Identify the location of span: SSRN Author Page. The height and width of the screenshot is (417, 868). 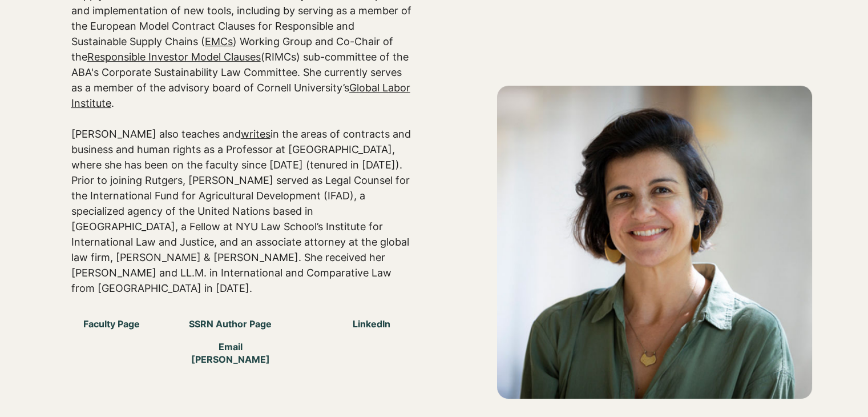
(230, 324).